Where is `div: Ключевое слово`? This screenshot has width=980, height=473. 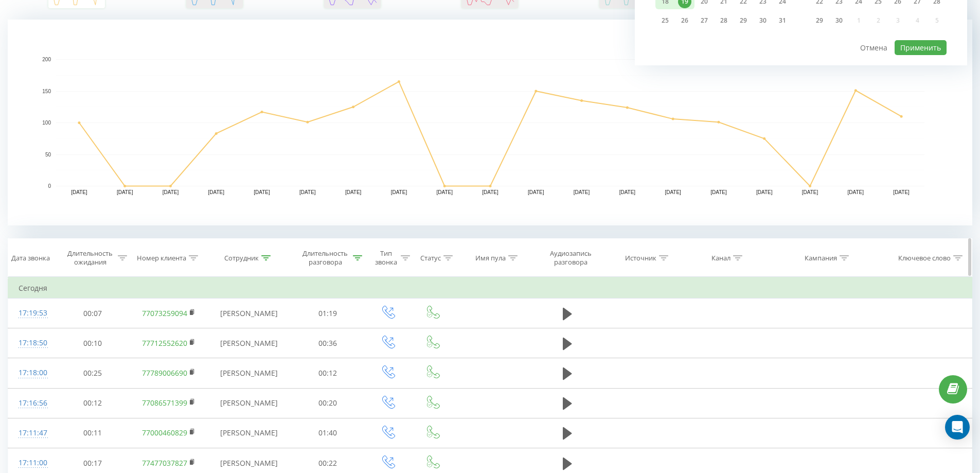 div: Ключевое слово is located at coordinates (924, 258).